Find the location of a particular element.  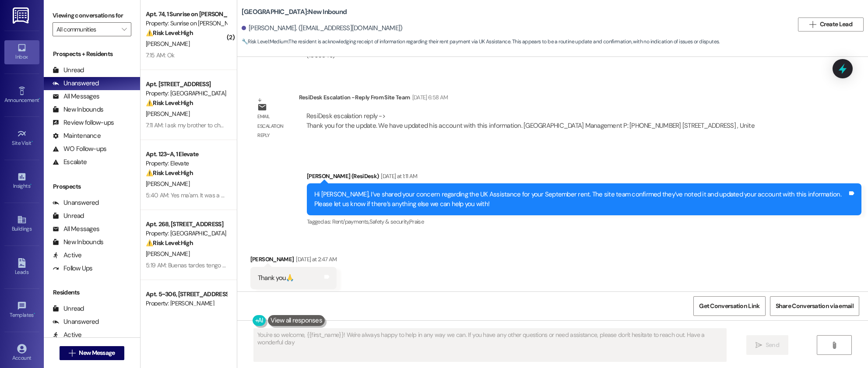

textarea: You're so welcome, {{first_name}}! We're always happy to help in any way we can. If you have any ... is located at coordinates (490, 345).